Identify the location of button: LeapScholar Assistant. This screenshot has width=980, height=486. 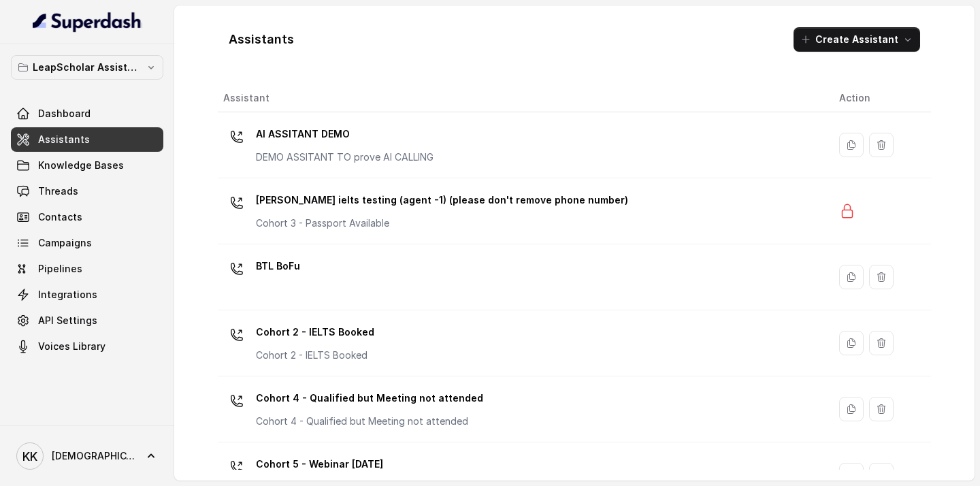
(87, 68).